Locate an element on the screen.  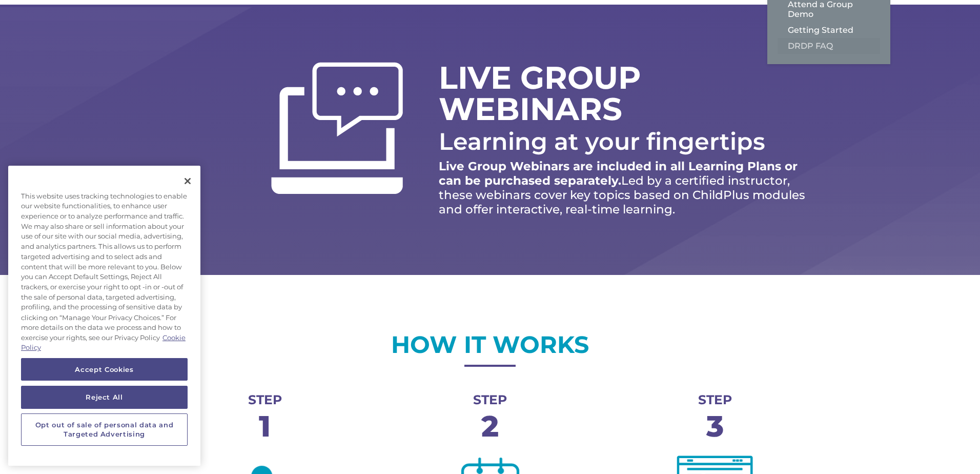
div: This website uses tracking technologies to enable our website functionalities, to enhance user ex... is located at coordinates (104, 272).